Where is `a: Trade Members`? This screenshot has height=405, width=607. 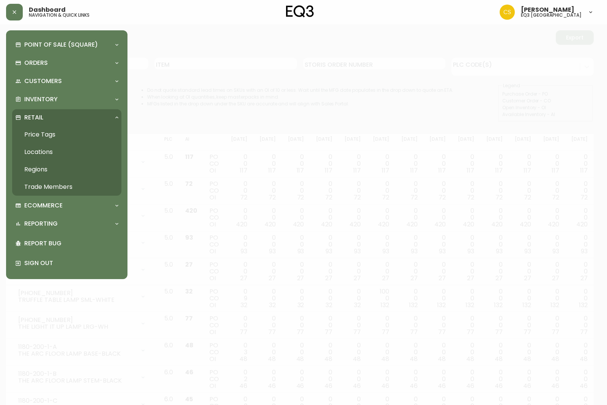
a: Trade Members is located at coordinates (67, 187).